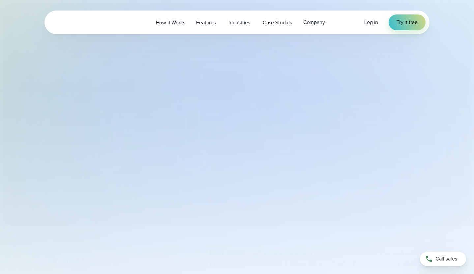 Image resolution: width=474 pixels, height=274 pixels. Describe the element at coordinates (407, 22) in the screenshot. I see `span: Try it free` at that location.